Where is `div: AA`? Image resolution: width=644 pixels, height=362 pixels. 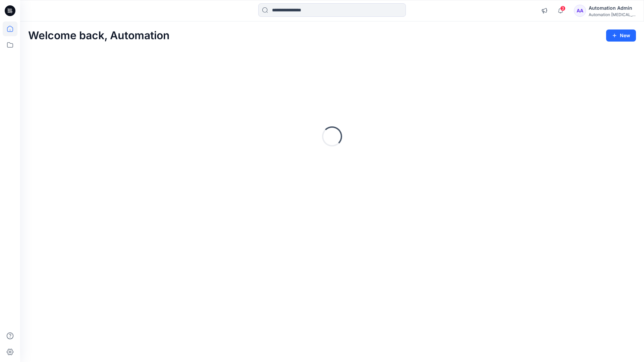 div: AA is located at coordinates (580, 11).